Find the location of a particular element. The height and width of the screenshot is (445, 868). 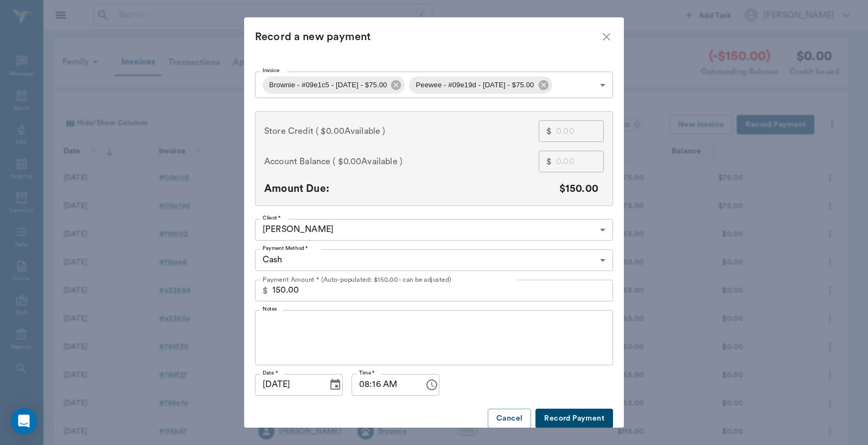

div: Cash is located at coordinates (434, 260).